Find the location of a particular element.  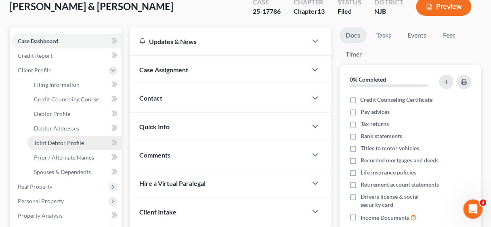

a: Timer is located at coordinates (354, 54).